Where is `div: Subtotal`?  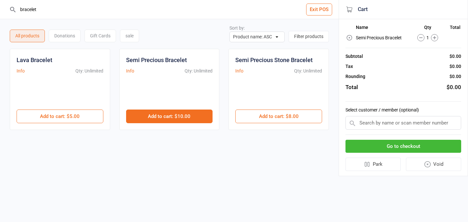
div: Subtotal is located at coordinates (354, 56).